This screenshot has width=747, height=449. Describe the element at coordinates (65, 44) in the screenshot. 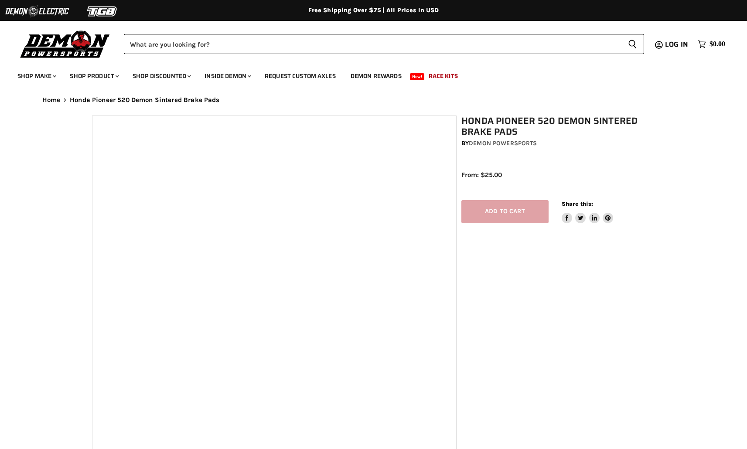

I see `img: Demon Powersports` at that location.